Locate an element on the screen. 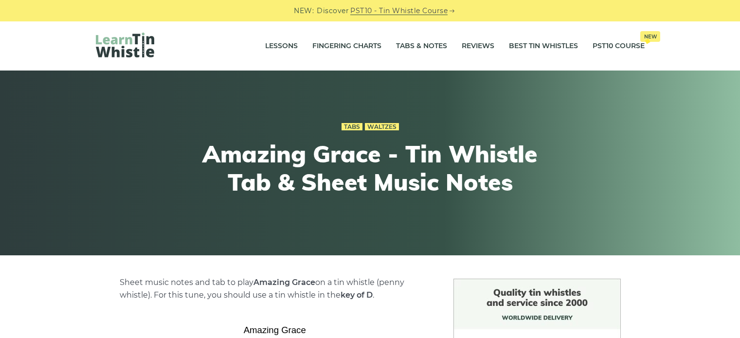 The image size is (740, 338). a: Reviews is located at coordinates (478, 46).